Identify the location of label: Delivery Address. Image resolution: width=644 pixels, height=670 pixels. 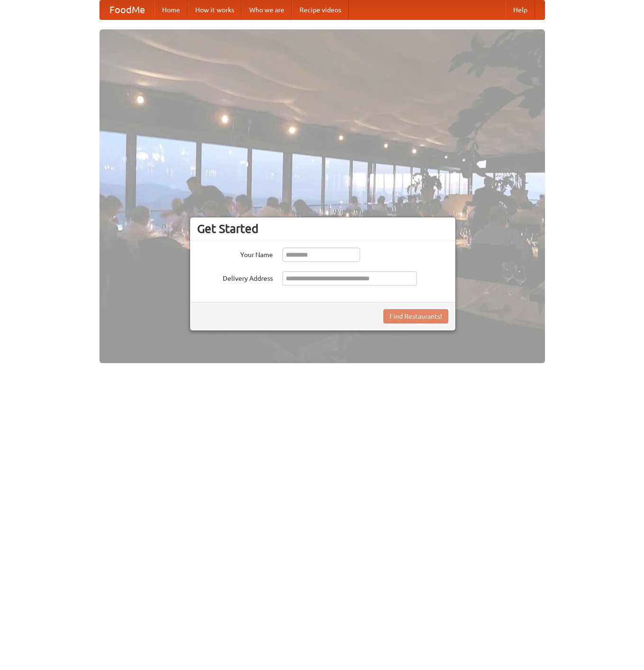
(235, 277).